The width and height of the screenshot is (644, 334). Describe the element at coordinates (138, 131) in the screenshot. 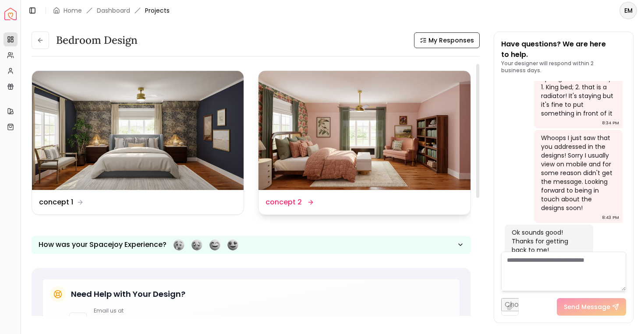

I see `img: concept 1` at that location.